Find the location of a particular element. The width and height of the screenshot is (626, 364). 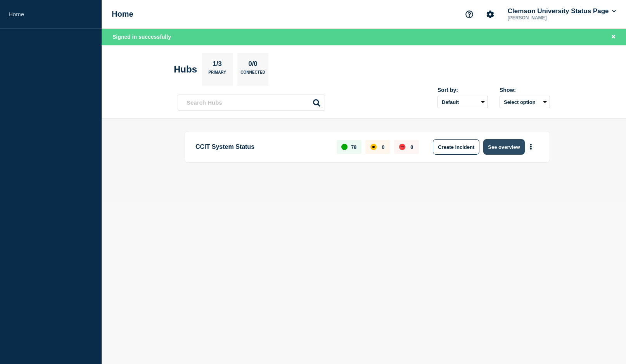

p: 78 is located at coordinates (354, 147).